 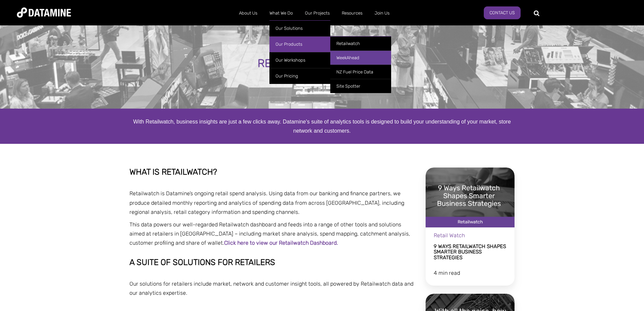 I want to click on a: Resources, so click(x=352, y=13).